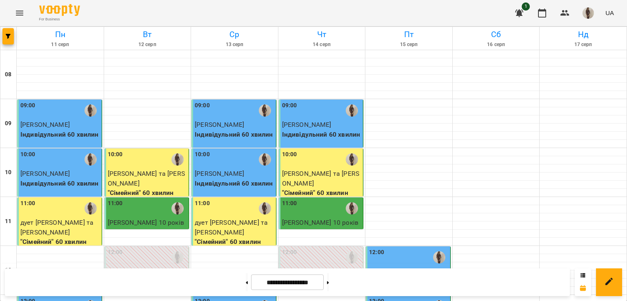  I want to click on h6: Пн, so click(60, 34).